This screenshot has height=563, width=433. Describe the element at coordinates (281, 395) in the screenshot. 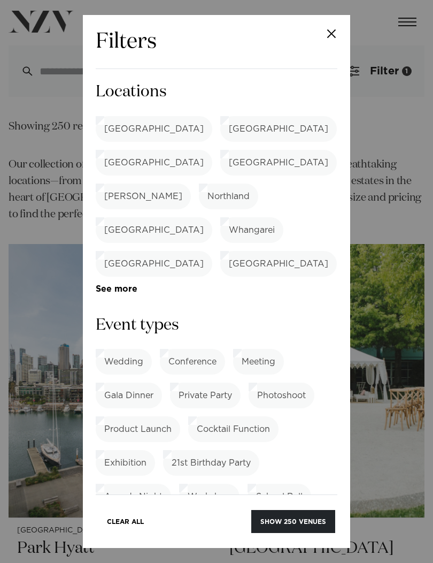

I see `label: Photoshoot` at that location.